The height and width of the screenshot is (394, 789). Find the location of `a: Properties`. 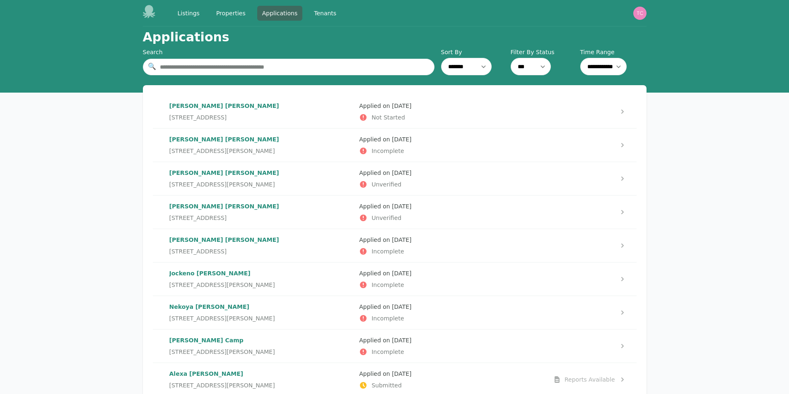

a: Properties is located at coordinates (231, 13).